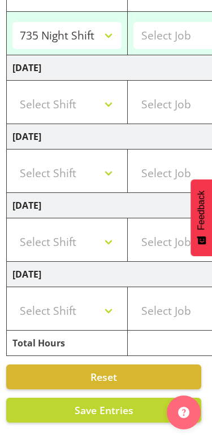  I want to click on span: Feedback, so click(201, 210).